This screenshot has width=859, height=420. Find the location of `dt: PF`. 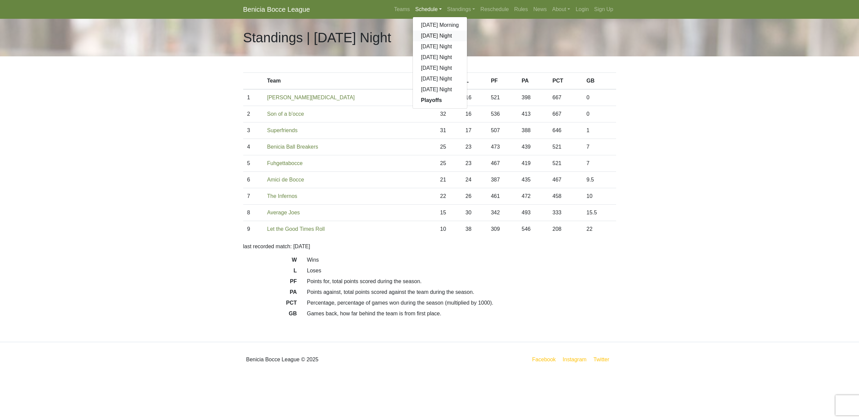

dt: PF is located at coordinates (270, 283).